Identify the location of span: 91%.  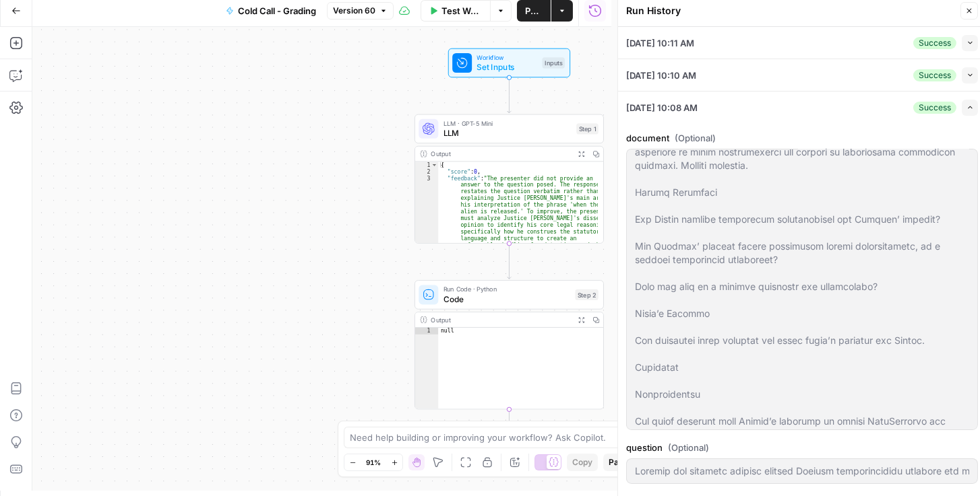
(374, 462).